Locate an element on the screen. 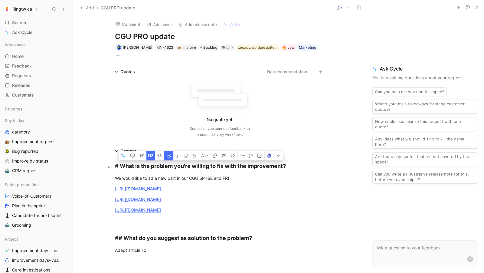  div: No quote yet is located at coordinates (219, 119).